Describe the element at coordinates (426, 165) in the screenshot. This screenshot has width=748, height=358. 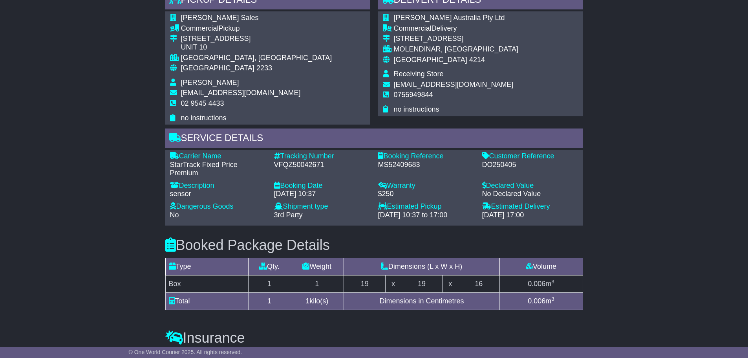
I see `div: MS52409683` at that location.